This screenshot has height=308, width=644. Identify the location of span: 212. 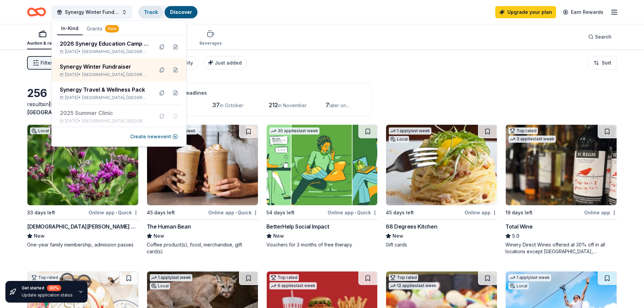
(273, 105).